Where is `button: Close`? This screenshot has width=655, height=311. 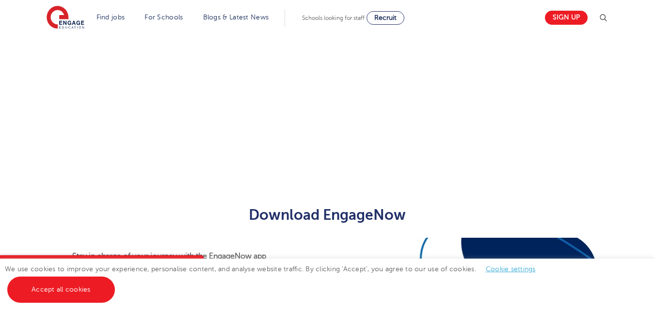
button: Close is located at coordinates (194, 265).